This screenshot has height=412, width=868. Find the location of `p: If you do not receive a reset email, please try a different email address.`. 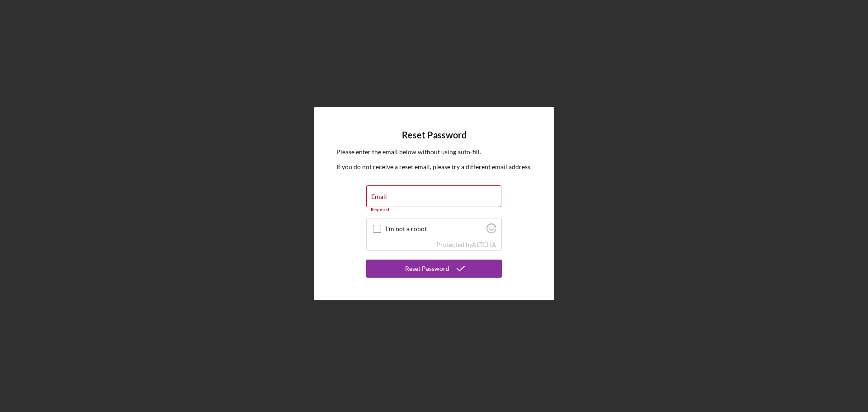

p: If you do not receive a reset email, please try a different email address. is located at coordinates (434, 167).